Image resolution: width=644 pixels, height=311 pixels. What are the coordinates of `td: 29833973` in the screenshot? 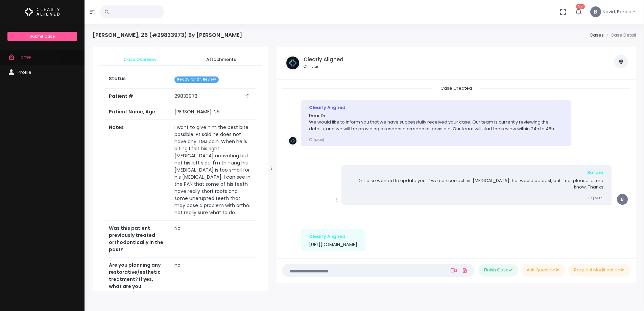 It's located at (214, 97).